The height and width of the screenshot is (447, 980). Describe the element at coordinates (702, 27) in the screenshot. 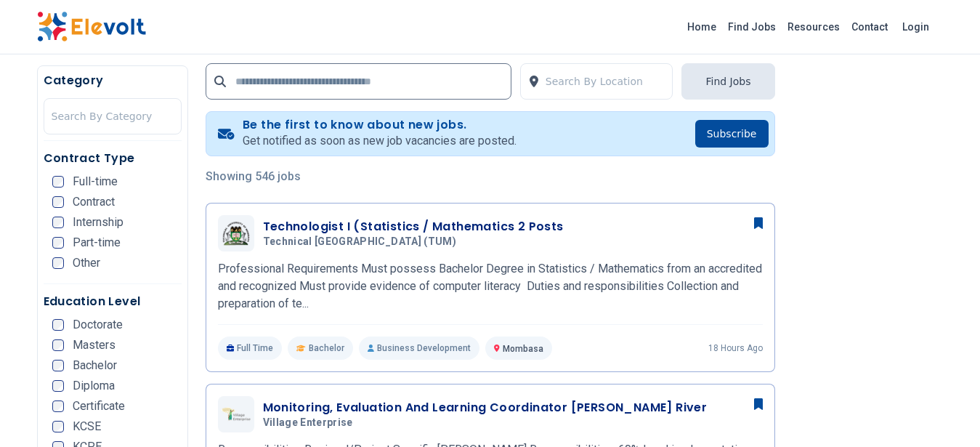

I see `a: Home` at that location.